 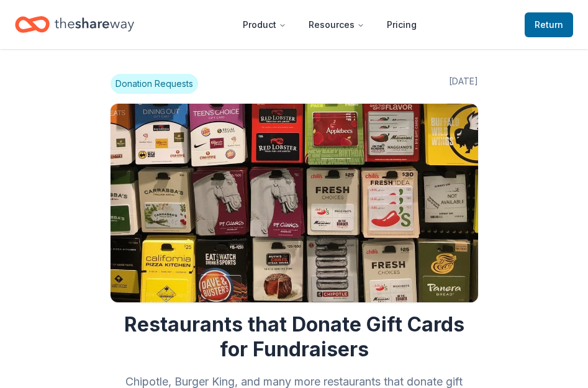 I want to click on span: Donation Requests, so click(x=154, y=84).